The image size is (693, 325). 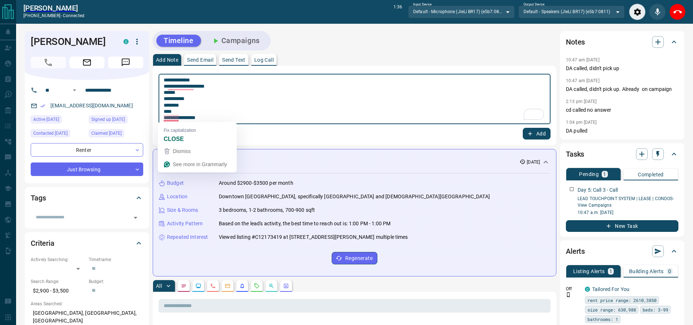 I want to click on h2: Notes, so click(x=576, y=42).